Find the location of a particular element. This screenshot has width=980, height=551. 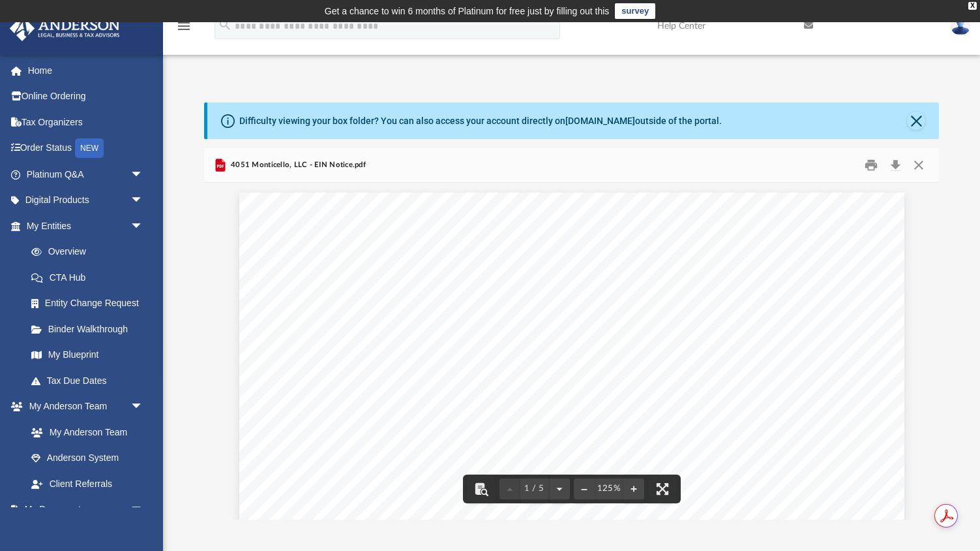

a: My Anderson Team is located at coordinates (84, 432).